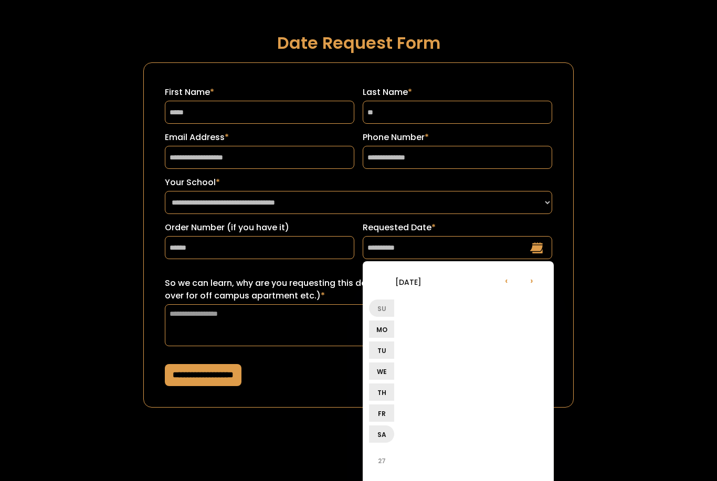 Image resolution: width=717 pixels, height=481 pixels. I want to click on li: Th, so click(382, 392).